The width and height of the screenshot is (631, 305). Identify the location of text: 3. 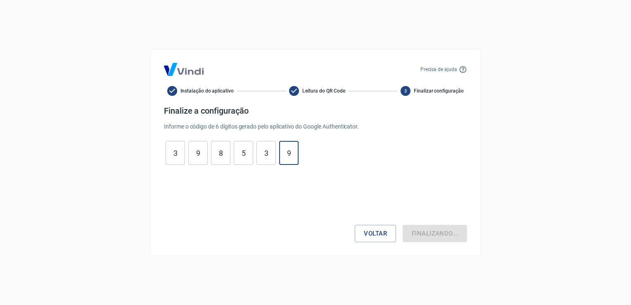
(405, 91).